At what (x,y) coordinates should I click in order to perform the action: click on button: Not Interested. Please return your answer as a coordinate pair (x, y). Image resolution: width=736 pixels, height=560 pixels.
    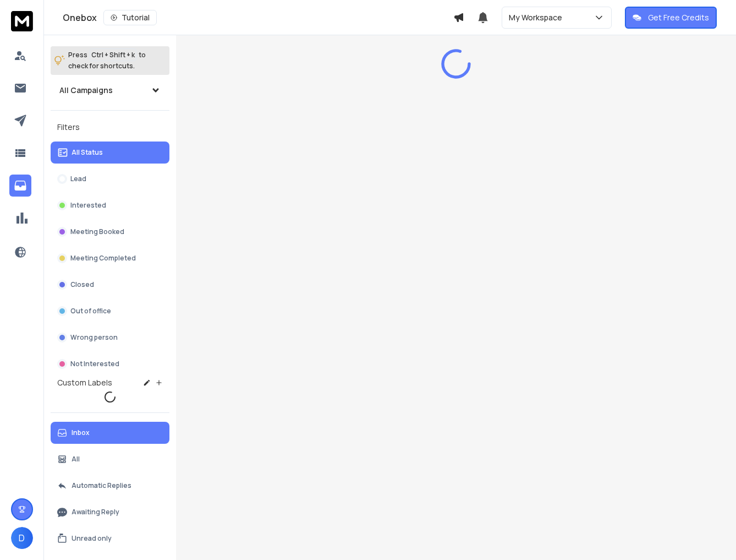
    Looking at the image, I should click on (110, 364).